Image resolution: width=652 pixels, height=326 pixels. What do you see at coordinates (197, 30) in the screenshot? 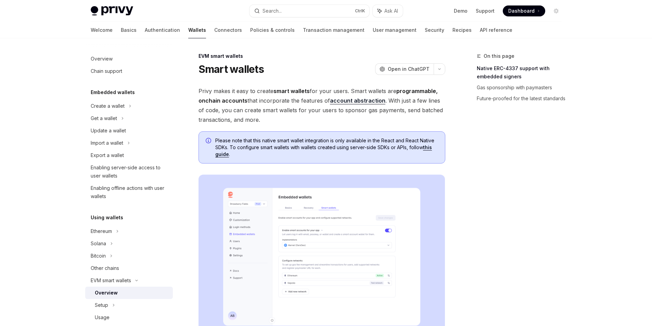
I see `a: Wallets` at bounding box center [197, 30].